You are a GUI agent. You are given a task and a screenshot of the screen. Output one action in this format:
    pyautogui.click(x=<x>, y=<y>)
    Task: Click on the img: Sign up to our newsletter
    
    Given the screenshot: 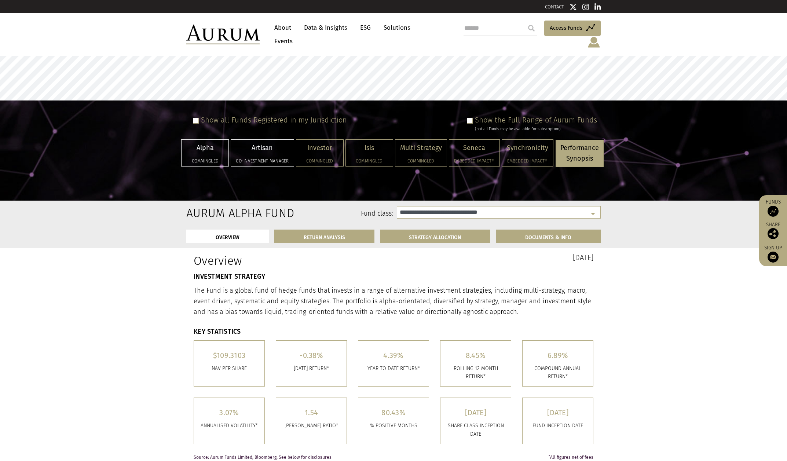 What is the action you would take?
    pyautogui.click(x=773, y=257)
    